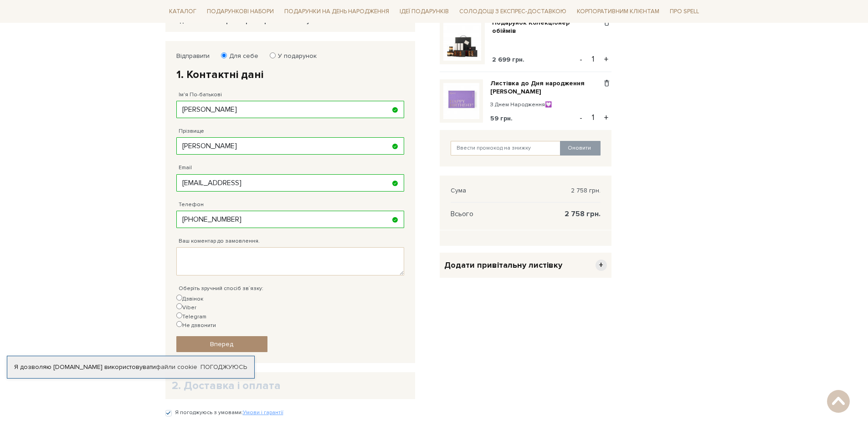  What do you see at coordinates (192, 56) in the screenshot?
I see `label: Відправити` at bounding box center [192, 56].